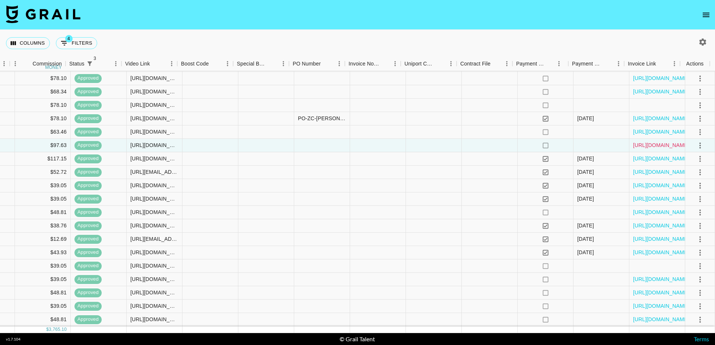  Describe the element at coordinates (322, 118) in the screenshot. I see `div: PO-ZC-Ella Langley-Tough Guy-ACE-2646` at that location.